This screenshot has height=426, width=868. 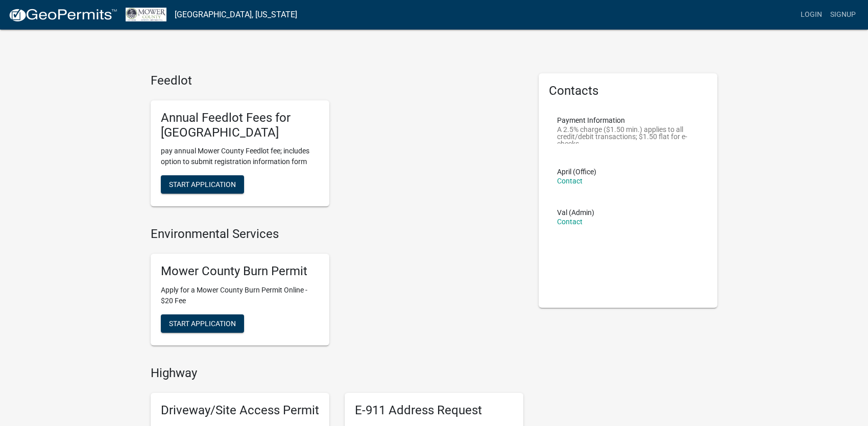 What do you see at coordinates (240, 157) in the screenshot?
I see `p: pay annual Mower County Feedlot fee; includes option to submit registration information form` at bounding box center [240, 157].